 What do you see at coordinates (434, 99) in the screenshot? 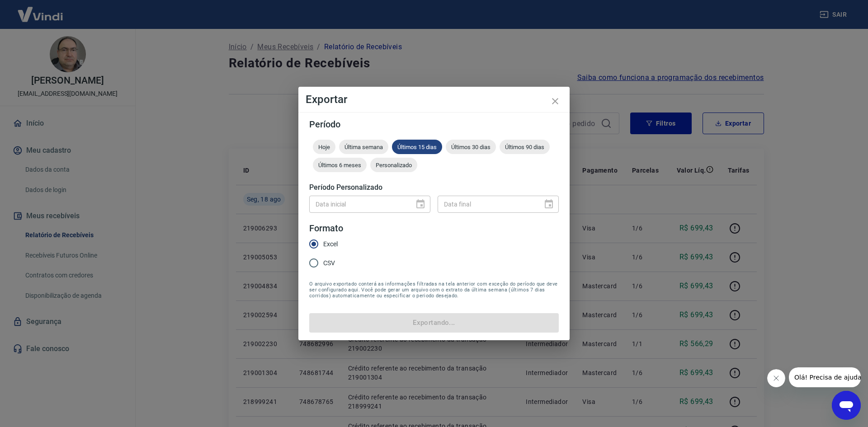
I see `h4: Exportar` at bounding box center [434, 99].